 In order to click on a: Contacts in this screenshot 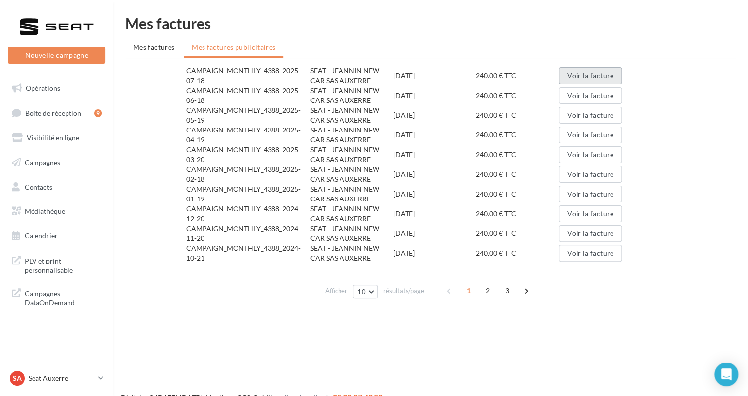, I will do `click(57, 187)`.